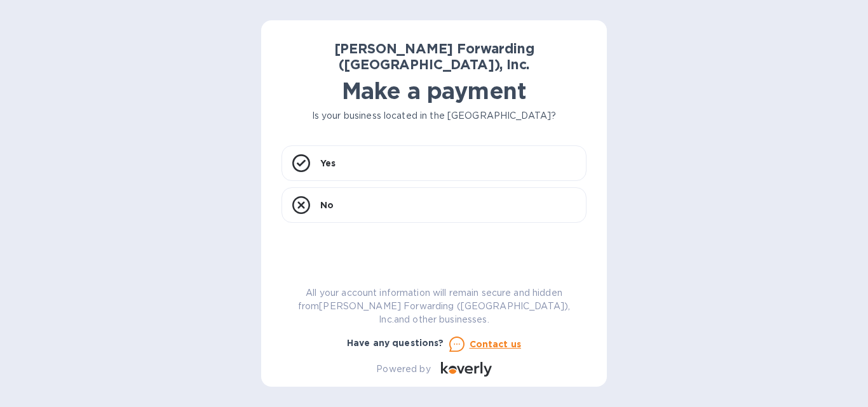 The height and width of the screenshot is (407, 868). Describe the element at coordinates (327, 205) in the screenshot. I see `p: No` at that location.